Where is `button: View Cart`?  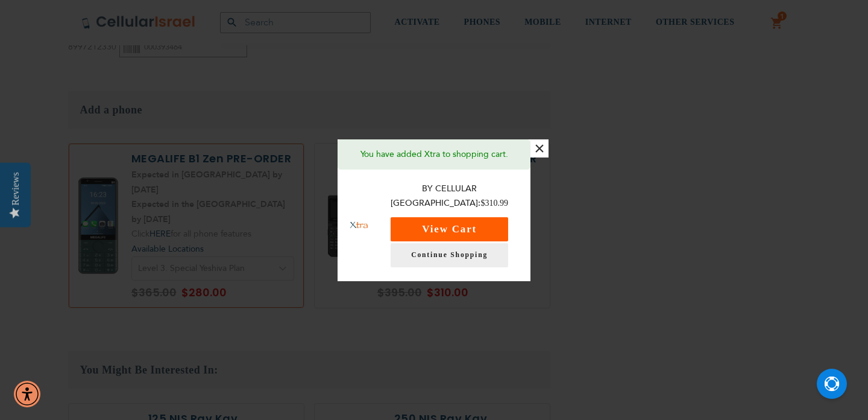 button: View Cart is located at coordinates (449, 229).